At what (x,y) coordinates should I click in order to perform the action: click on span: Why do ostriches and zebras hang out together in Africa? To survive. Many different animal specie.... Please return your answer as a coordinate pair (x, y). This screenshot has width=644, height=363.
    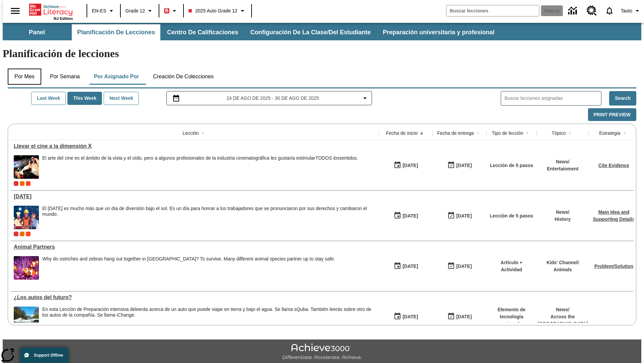
    Looking at the image, I should click on (189, 268).